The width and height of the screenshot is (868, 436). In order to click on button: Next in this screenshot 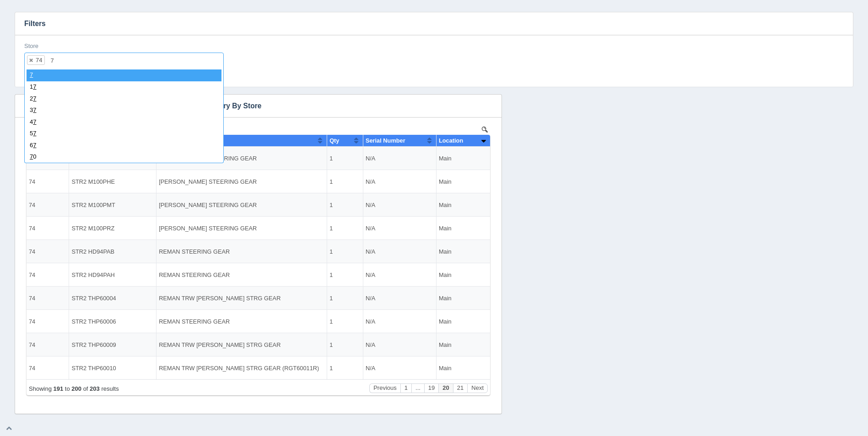, I will do `click(453, 261)`.